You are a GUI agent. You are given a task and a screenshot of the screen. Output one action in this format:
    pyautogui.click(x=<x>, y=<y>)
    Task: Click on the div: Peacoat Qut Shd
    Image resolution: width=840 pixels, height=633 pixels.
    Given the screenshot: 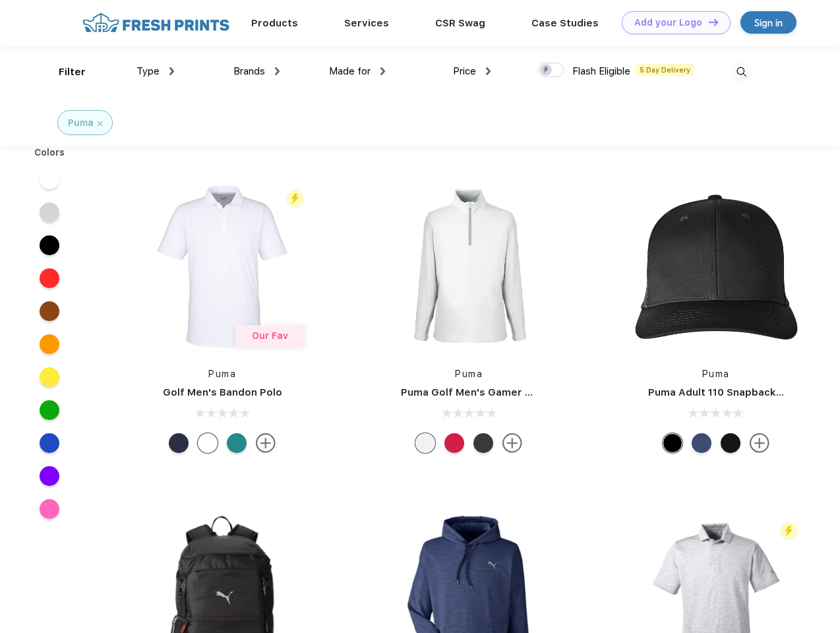 What is the action you would take?
    pyautogui.click(x=702, y=443)
    